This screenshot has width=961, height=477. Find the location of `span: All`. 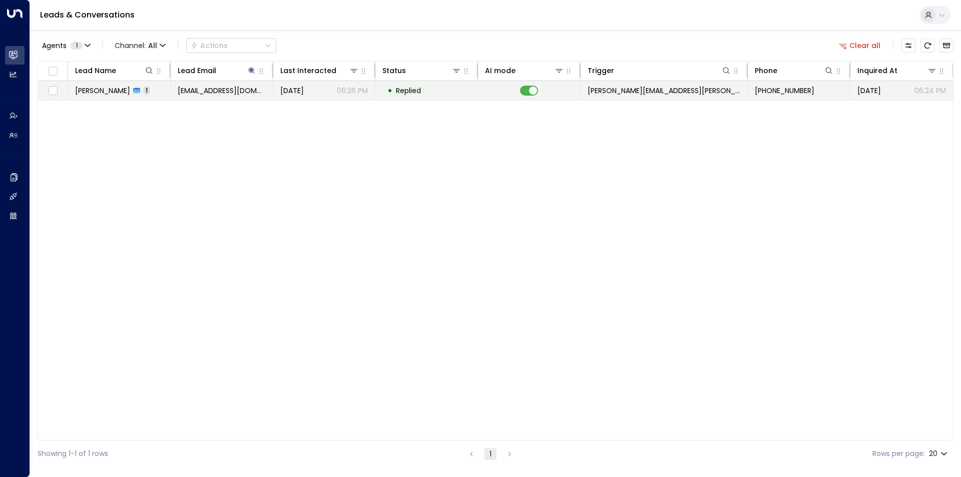

span: All is located at coordinates (153, 46).